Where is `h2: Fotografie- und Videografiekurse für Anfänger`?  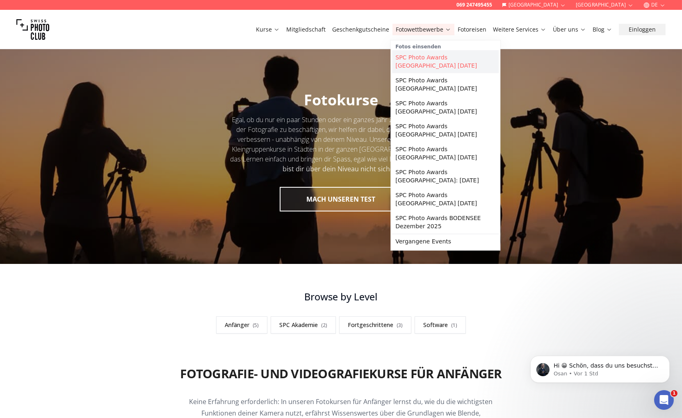 h2: Fotografie- und Videografiekurse für Anfänger is located at coordinates (341, 374).